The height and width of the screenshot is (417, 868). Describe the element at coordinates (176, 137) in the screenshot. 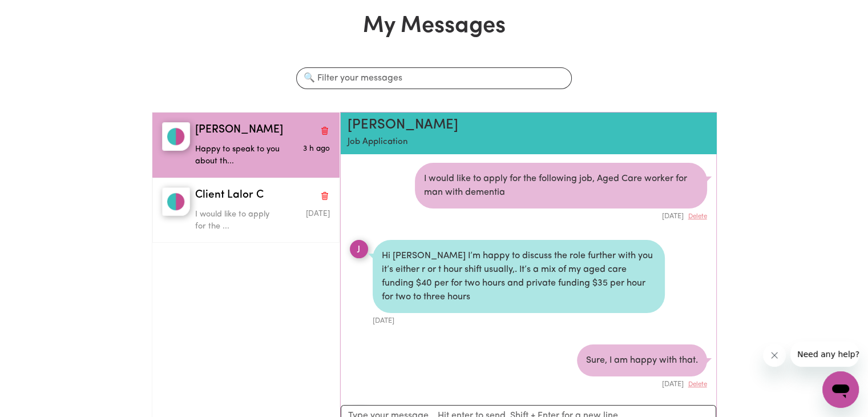

I see `img: James K` at that location.